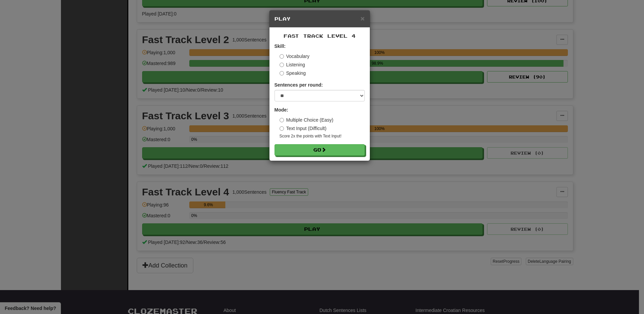  Describe the element at coordinates (293, 73) in the screenshot. I see `label: Speaking` at that location.